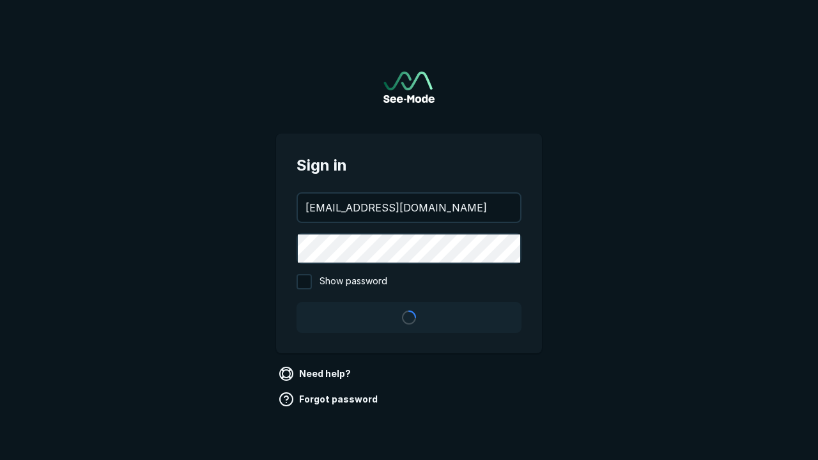  Describe the element at coordinates (353, 282) in the screenshot. I see `span: Show password` at that location.